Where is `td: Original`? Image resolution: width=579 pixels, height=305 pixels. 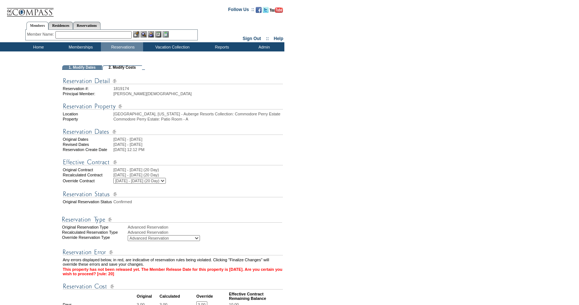 td: Original is located at coordinates (148, 296).